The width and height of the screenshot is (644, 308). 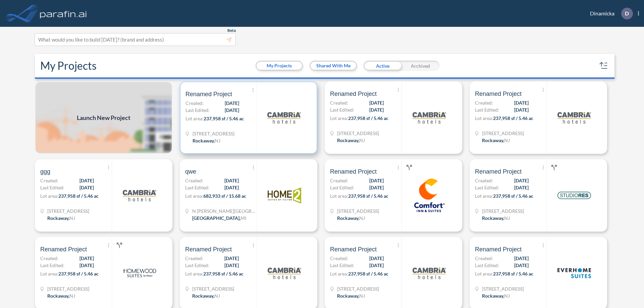 I want to click on div: Active, so click(x=382, y=66).